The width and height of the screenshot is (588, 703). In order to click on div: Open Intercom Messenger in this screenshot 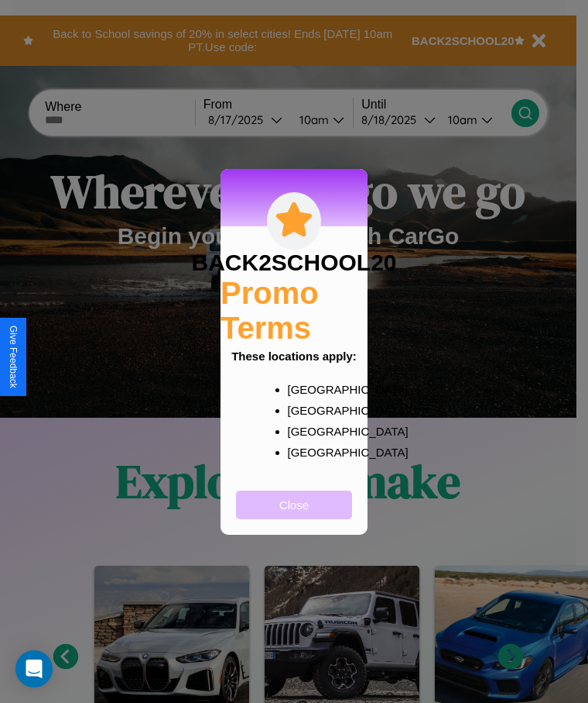, I will do `click(34, 669)`.